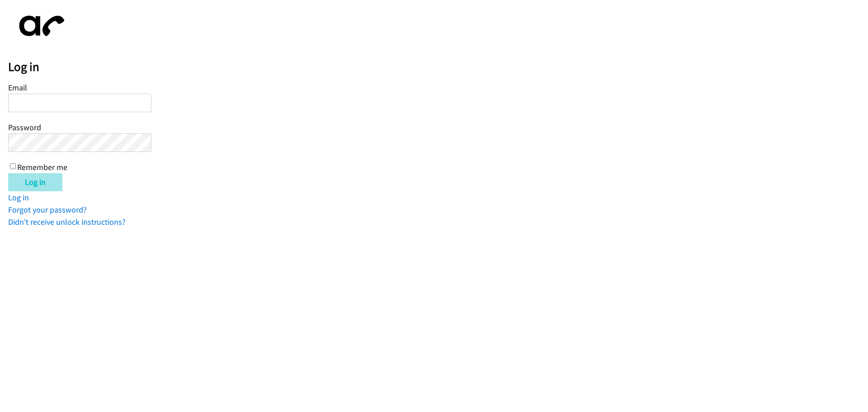  What do you see at coordinates (48, 209) in the screenshot?
I see `a: Forgot your password?` at bounding box center [48, 209].